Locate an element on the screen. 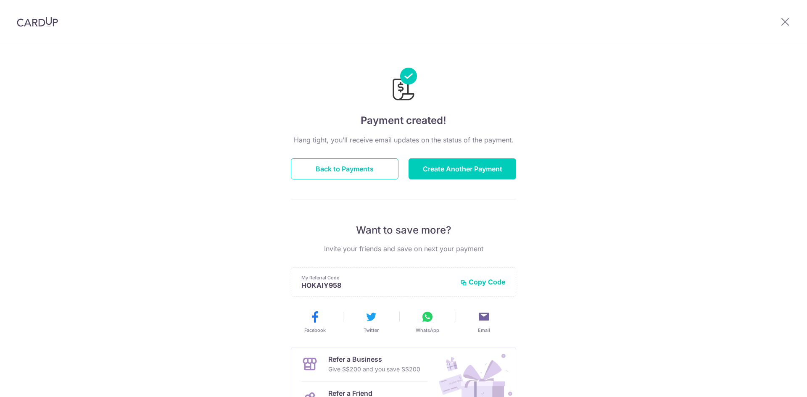  button: Facebook is located at coordinates (315, 322).